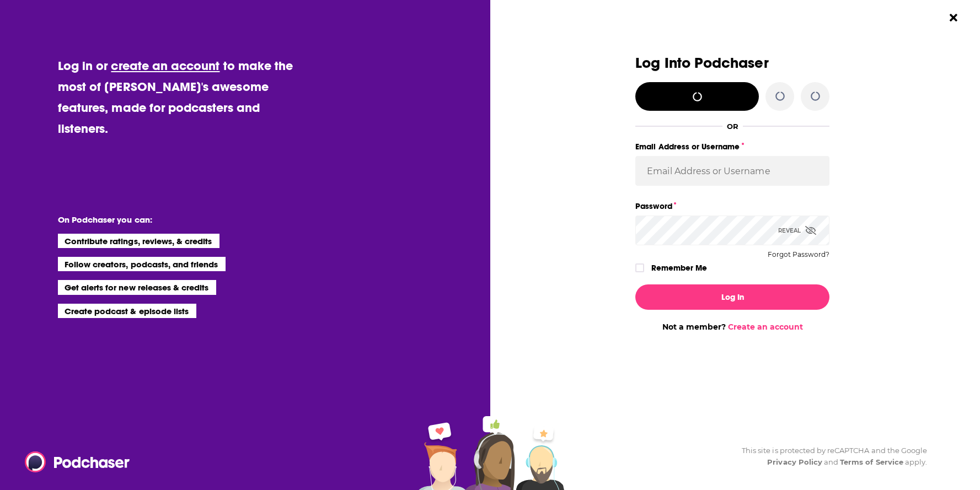 This screenshot has width=980, height=490. What do you see at coordinates (73, 461) in the screenshot?
I see `a: Podchaser - Follow, Share and Rate Podcasts` at bounding box center [73, 461].